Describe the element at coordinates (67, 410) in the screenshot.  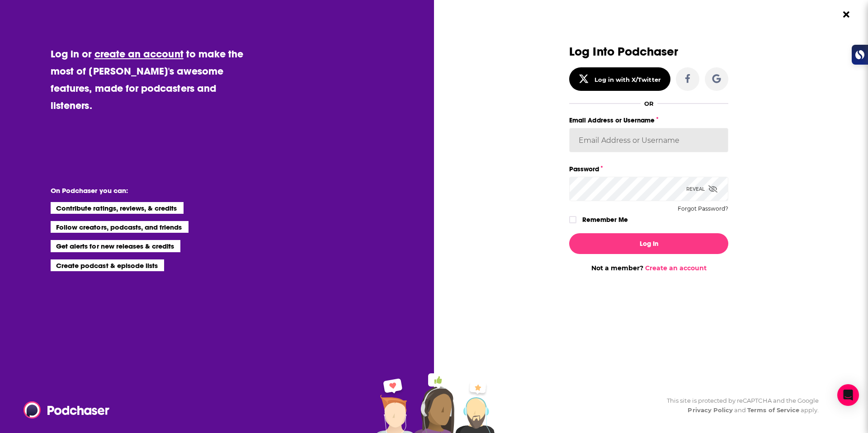
I see `img: Podchaser - Follow, Share and Rate Podcasts` at that location.